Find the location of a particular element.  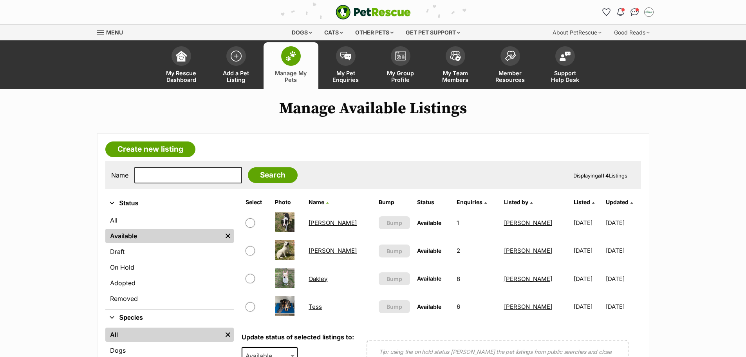

span: My Pet Enquiries is located at coordinates (346, 76).